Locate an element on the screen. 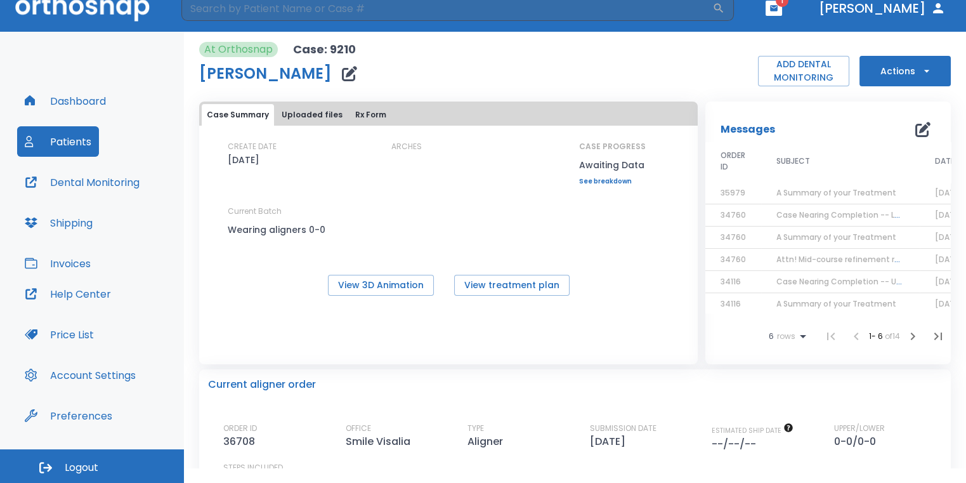  span: rows is located at coordinates (785, 336).